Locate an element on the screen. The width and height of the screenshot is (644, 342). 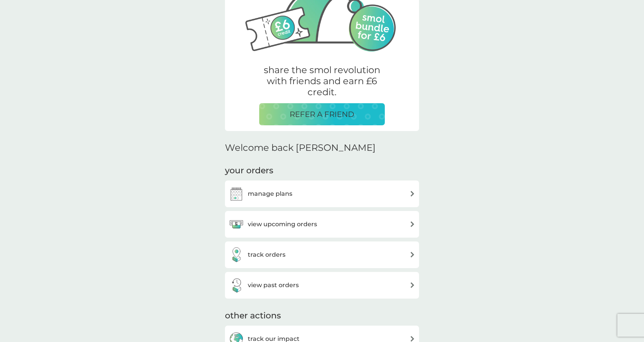
p: REFER A FRIEND is located at coordinates (322, 114).